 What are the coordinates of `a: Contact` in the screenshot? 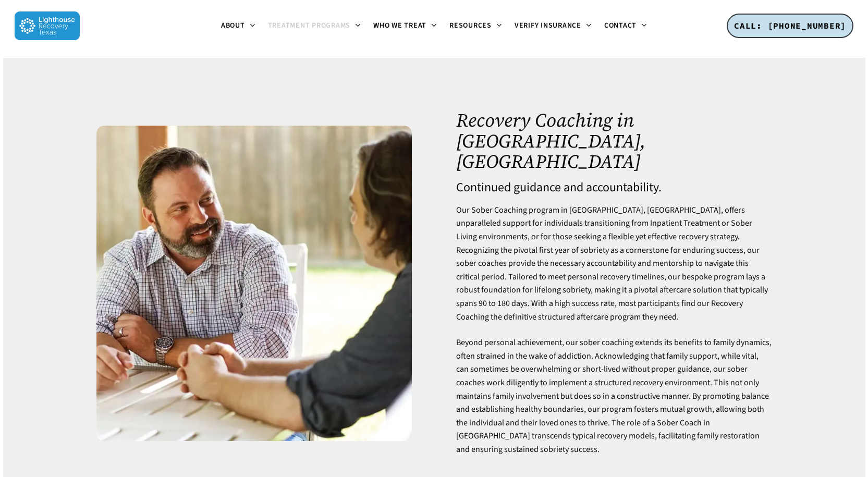 It's located at (625, 26).